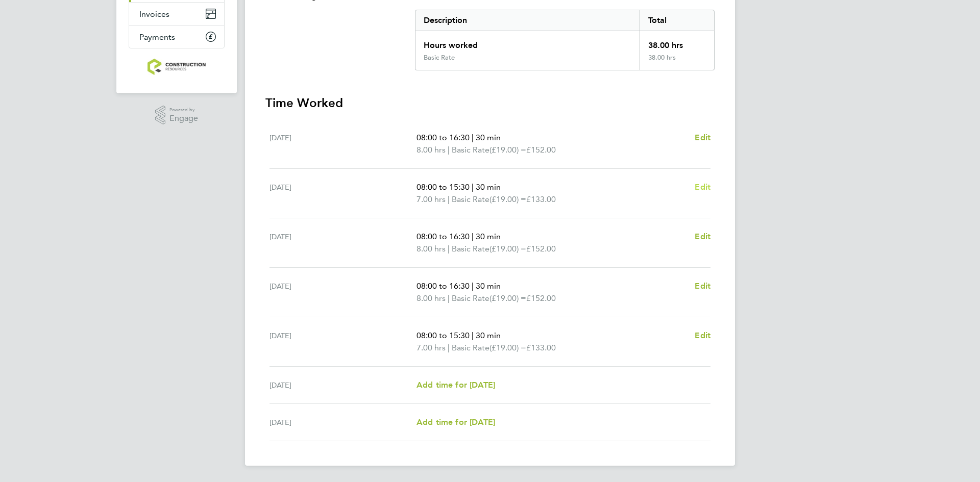  I want to click on div: Total, so click(677, 20).